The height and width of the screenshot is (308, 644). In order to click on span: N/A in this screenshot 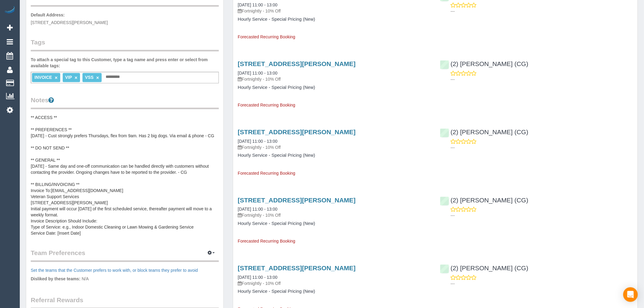, I will do `click(85, 279)`.